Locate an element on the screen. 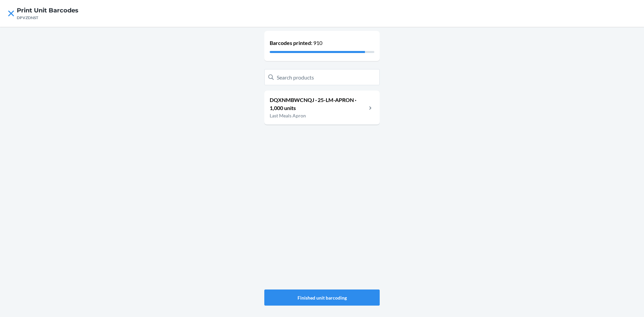  button: Finished unit barcoding is located at coordinates (322, 298).